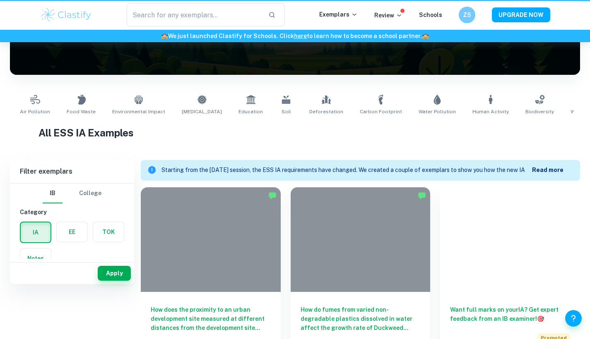 This screenshot has height=339, width=590. Describe the element at coordinates (72, 194) in the screenshot. I see `div: Filter type choice` at that location.